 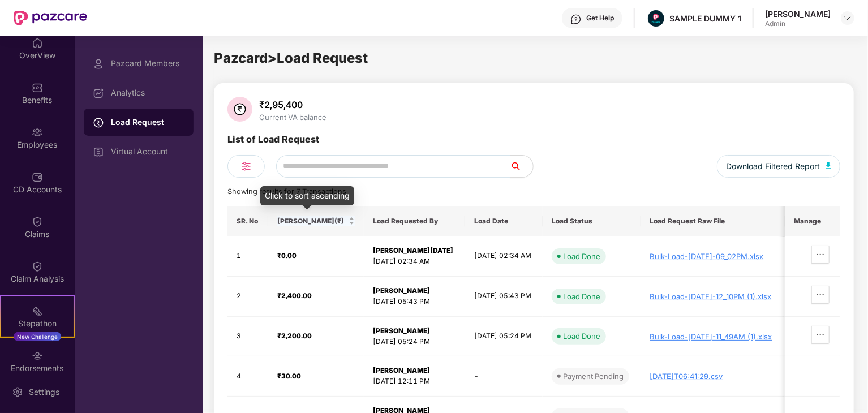 I want to click on img: svg+xml;base64,PHN2ZyBpZD0iQ0RfQWNjb3VudHMiIGRhdGEtbmFtZT0iQ0QgQWNjb3VudHMiIHhtbG5zPSJodHRwOi8vd3..., so click(x=38, y=177).